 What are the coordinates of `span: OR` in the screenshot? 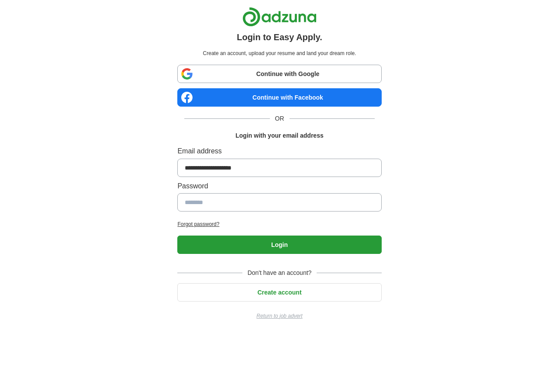 It's located at (280, 118).